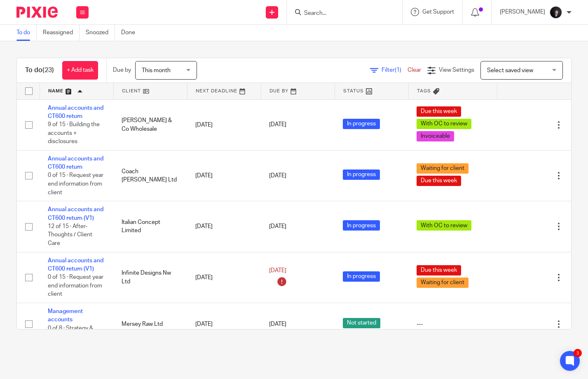  What do you see at coordinates (414, 70) in the screenshot?
I see `a: Clear` at bounding box center [414, 70].